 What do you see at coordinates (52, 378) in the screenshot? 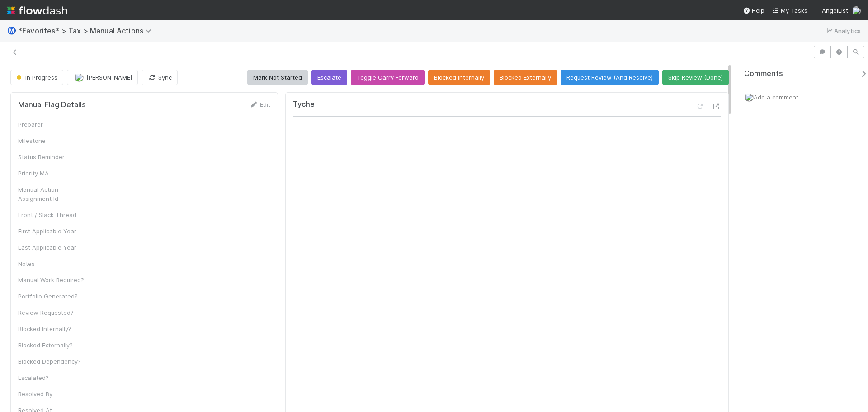
I see `div: Escalated?` at bounding box center [52, 378].